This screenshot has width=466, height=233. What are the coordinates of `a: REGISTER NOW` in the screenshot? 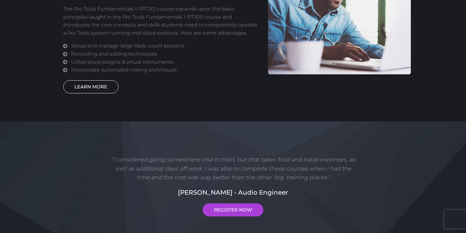 It's located at (233, 210).